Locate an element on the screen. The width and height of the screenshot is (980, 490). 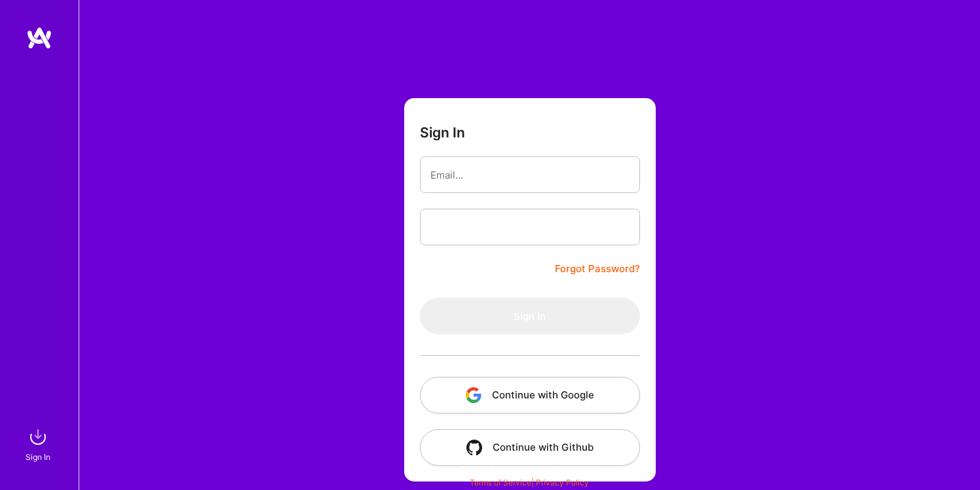
button: Continue with Google is located at coordinates (530, 396).